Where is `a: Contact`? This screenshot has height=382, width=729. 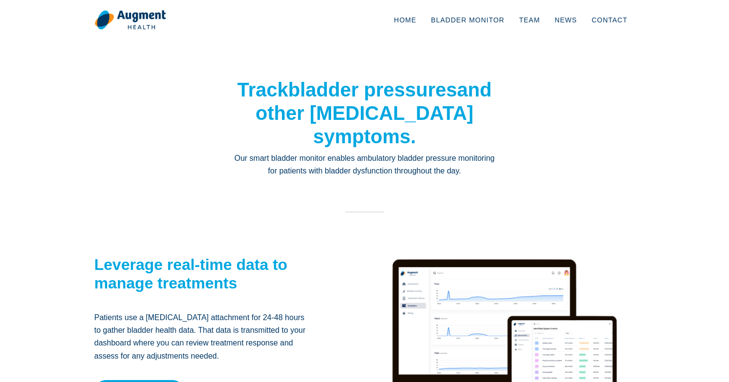
a: Contact is located at coordinates (610, 20).